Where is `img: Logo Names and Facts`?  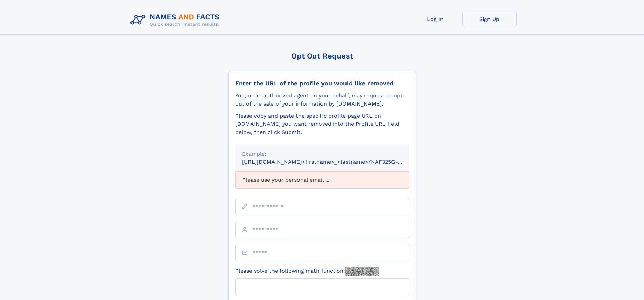
img: Logo Names and Facts is located at coordinates (177, 20).